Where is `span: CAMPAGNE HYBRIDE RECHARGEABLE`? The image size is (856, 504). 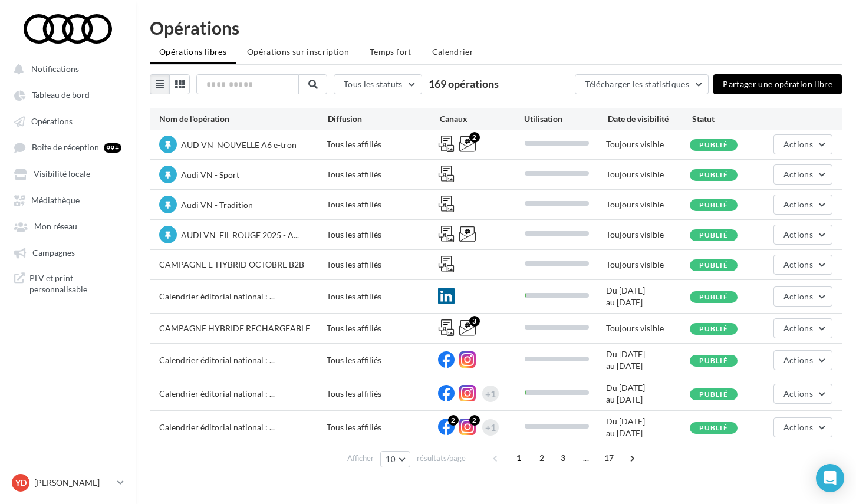 span: CAMPAGNE HYBRIDE RECHARGEABLE is located at coordinates (235, 327).